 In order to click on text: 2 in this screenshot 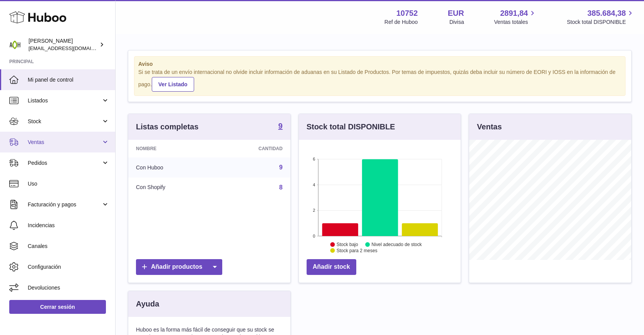, I will do `click(314, 210)`.